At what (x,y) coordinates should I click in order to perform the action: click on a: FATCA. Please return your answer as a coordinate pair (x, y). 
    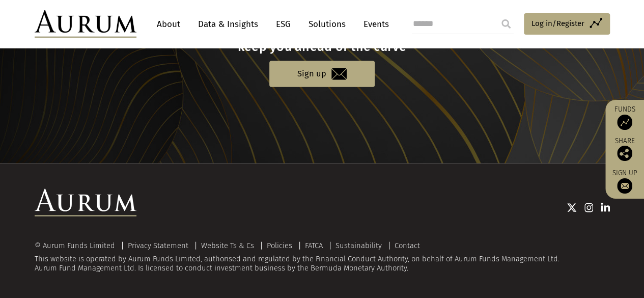
    Looking at the image, I should click on (314, 245).